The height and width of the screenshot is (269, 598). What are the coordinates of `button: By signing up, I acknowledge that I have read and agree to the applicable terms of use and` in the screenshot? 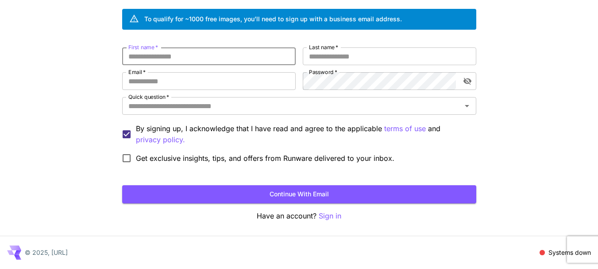 It's located at (160, 139).